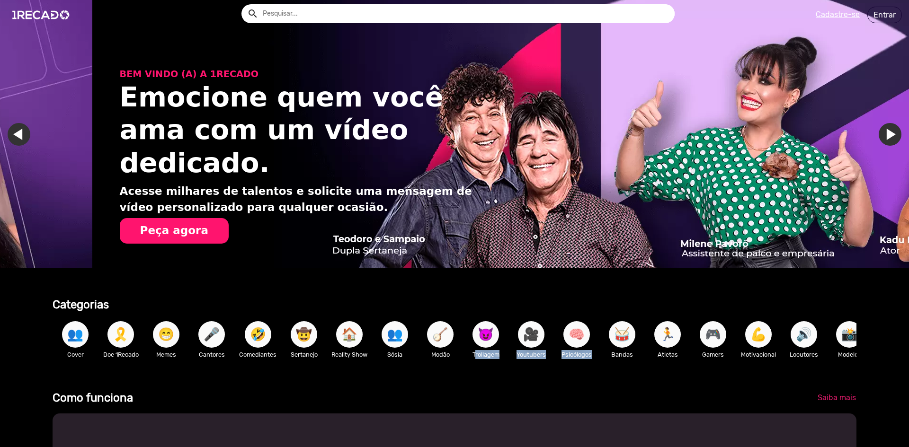  What do you see at coordinates (622, 355) in the screenshot?
I see `p: Bandas` at bounding box center [622, 355].